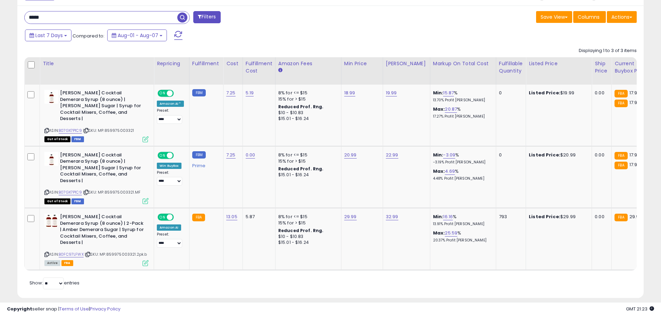  What do you see at coordinates (392, 217) in the screenshot?
I see `a: 32.99` at bounding box center [392, 217].